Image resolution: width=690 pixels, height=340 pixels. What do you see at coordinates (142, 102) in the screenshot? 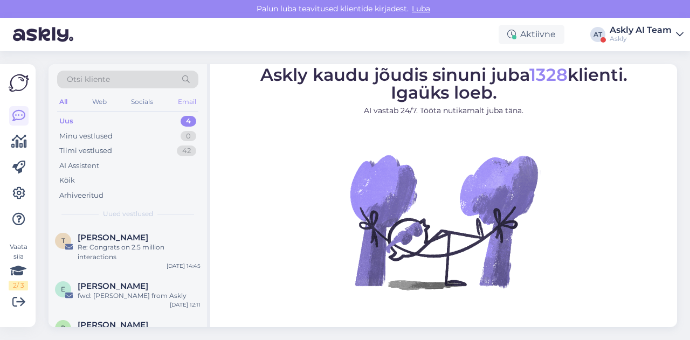
I see `div: Socials` at bounding box center [142, 102].